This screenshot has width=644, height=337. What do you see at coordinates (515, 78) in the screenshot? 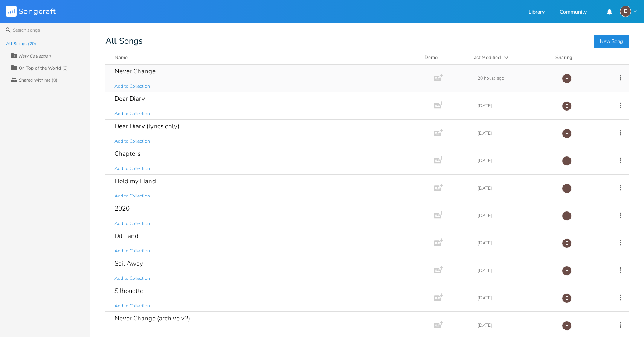
I see `div: 20 hours ago` at bounding box center [515, 78].